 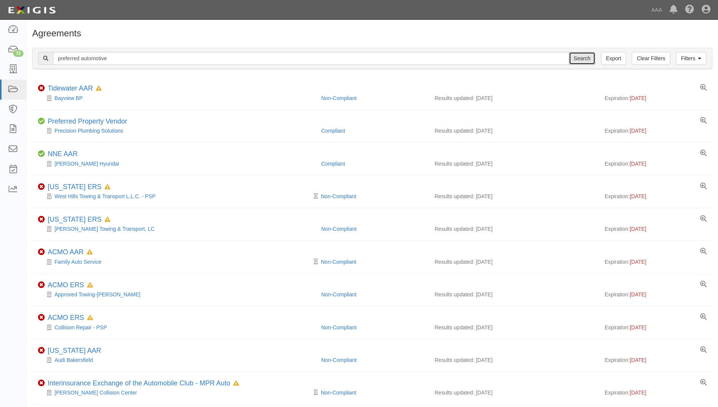 What do you see at coordinates (74, 351) in the screenshot?
I see `div: California AAR` at bounding box center [74, 351].